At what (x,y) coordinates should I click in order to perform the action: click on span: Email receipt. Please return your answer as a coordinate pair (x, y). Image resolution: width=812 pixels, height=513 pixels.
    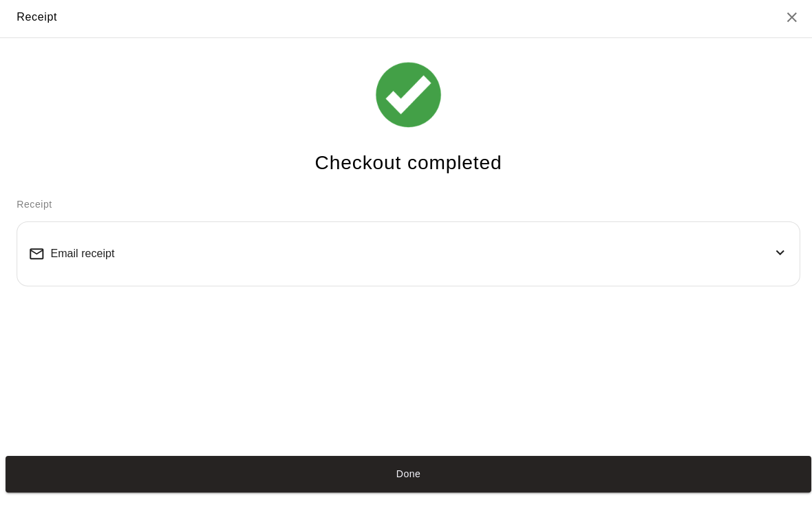
    Looking at the image, I should click on (82, 255).